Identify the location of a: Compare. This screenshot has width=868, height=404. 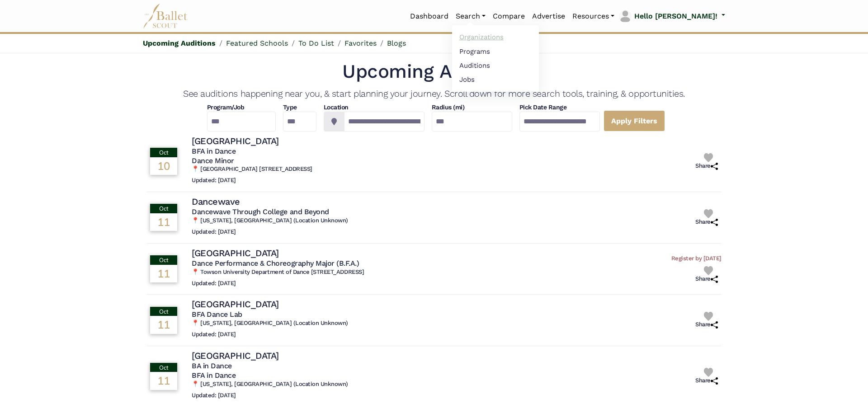
(509, 16).